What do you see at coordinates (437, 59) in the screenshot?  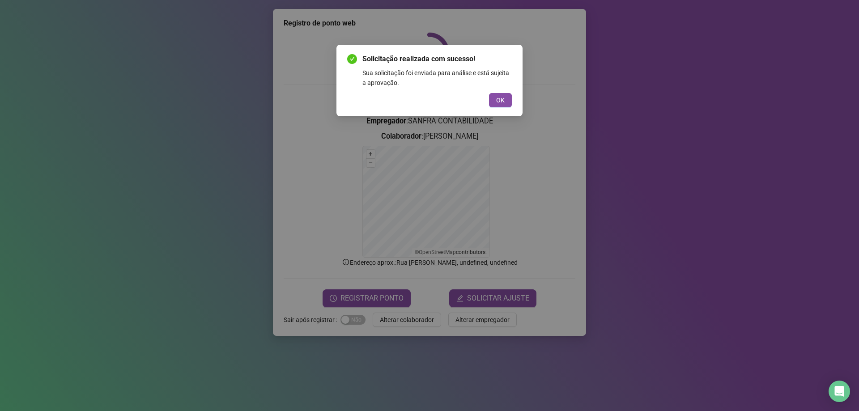 I see `span: Solicitação realizada com sucesso!` at bounding box center [437, 59].